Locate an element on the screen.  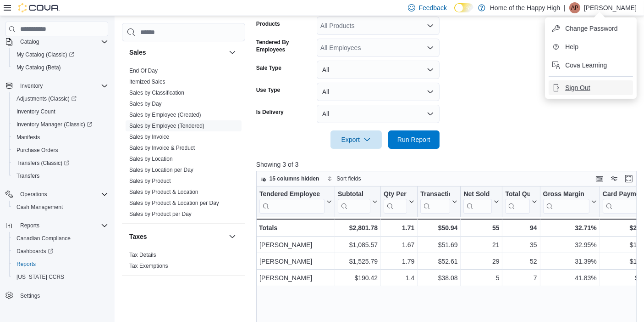
span: Inventory Manager (Classic) is located at coordinates (54, 124).